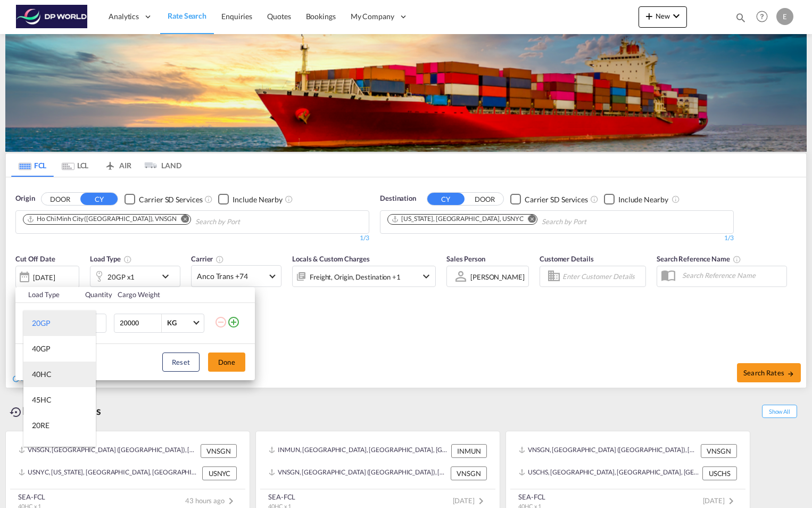 This screenshot has width=812, height=508. Describe the element at coordinates (41, 323) in the screenshot. I see `div: 20GP` at that location.